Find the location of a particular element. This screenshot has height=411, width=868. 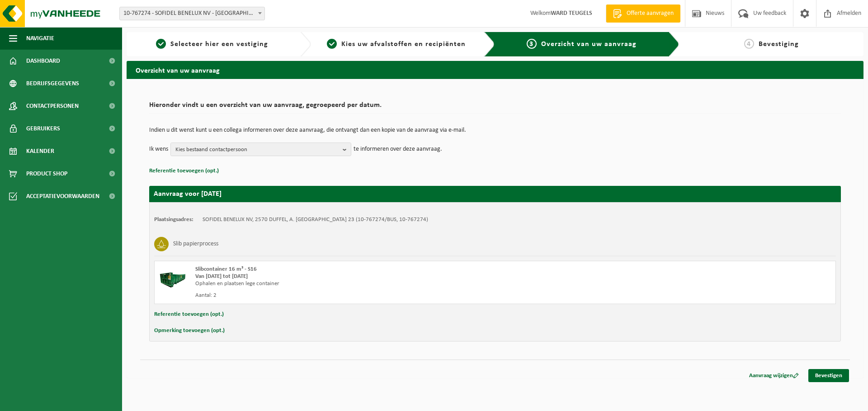

button: Opmerking toevoegen (opt.) is located at coordinates (189, 331).